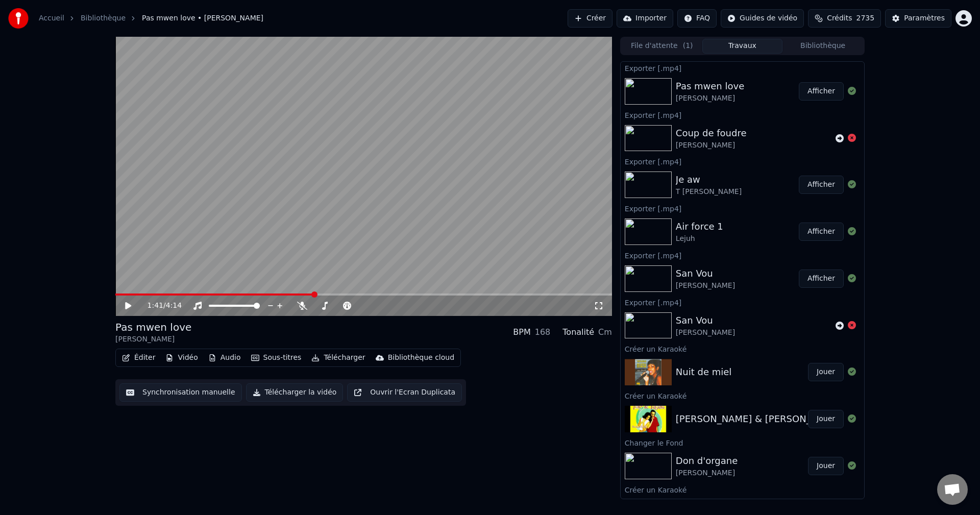 This screenshot has width=980, height=515. Describe the element at coordinates (579, 332) in the screenshot. I see `div: Tonalité` at that location.